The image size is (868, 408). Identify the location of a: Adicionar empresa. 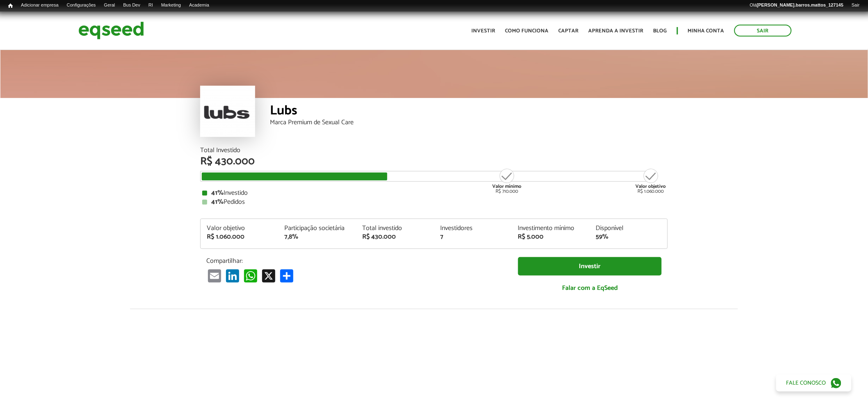
(40, 6).